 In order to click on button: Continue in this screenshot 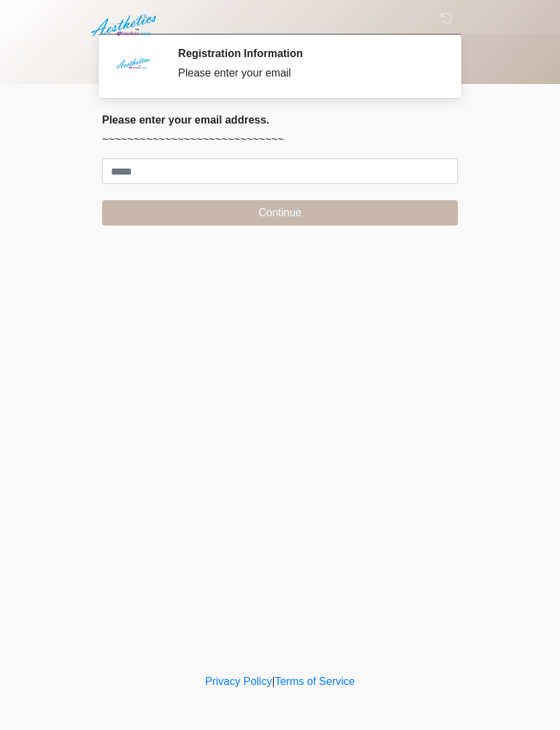, I will do `click(280, 213)`.